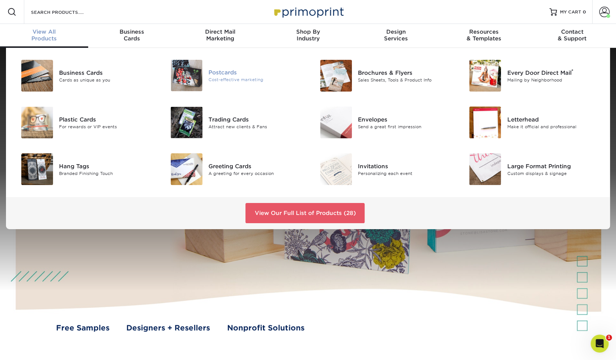  Describe the element at coordinates (405, 166) in the screenshot. I see `div: Invitations` at that location.